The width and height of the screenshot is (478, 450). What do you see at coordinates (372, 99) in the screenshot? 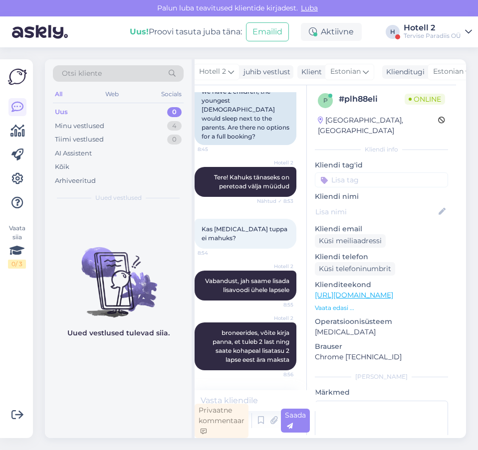
I see `div: # plh88eli` at bounding box center [372, 99].